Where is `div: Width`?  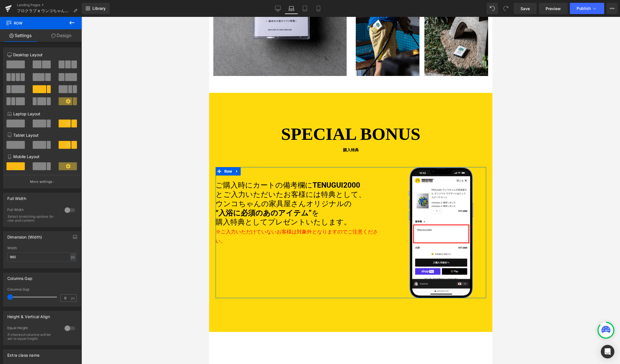 div: Width is located at coordinates (42, 249).